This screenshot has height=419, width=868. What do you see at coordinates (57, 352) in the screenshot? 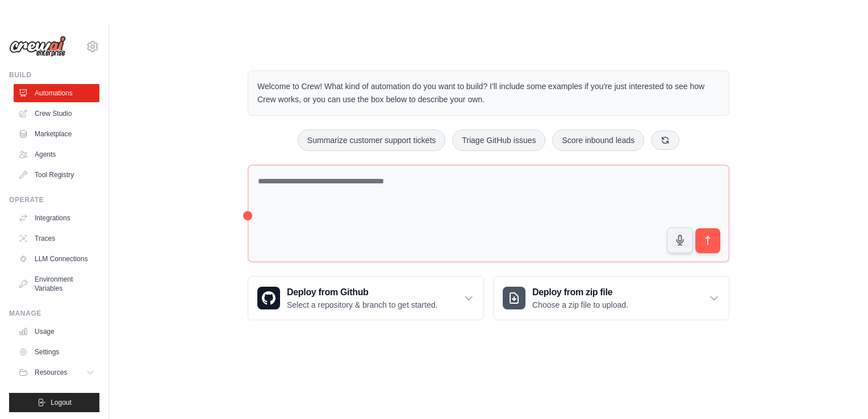
I see `a: Settings` at bounding box center [57, 352].